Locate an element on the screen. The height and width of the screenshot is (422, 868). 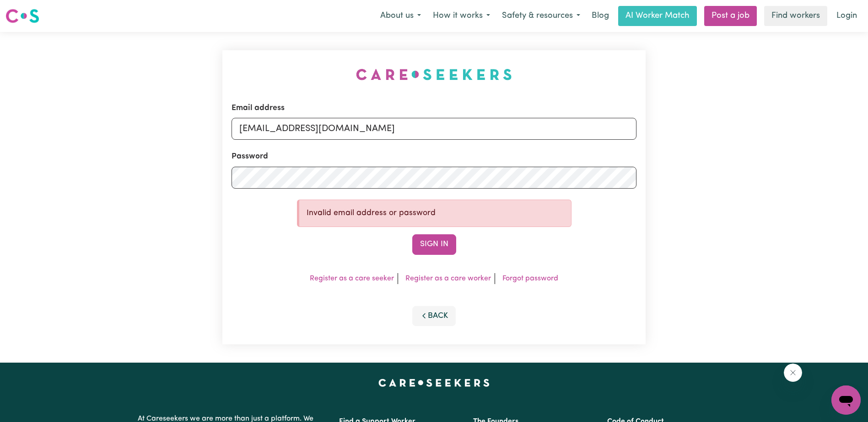
a: Register as a care seeker is located at coordinates (352, 278).